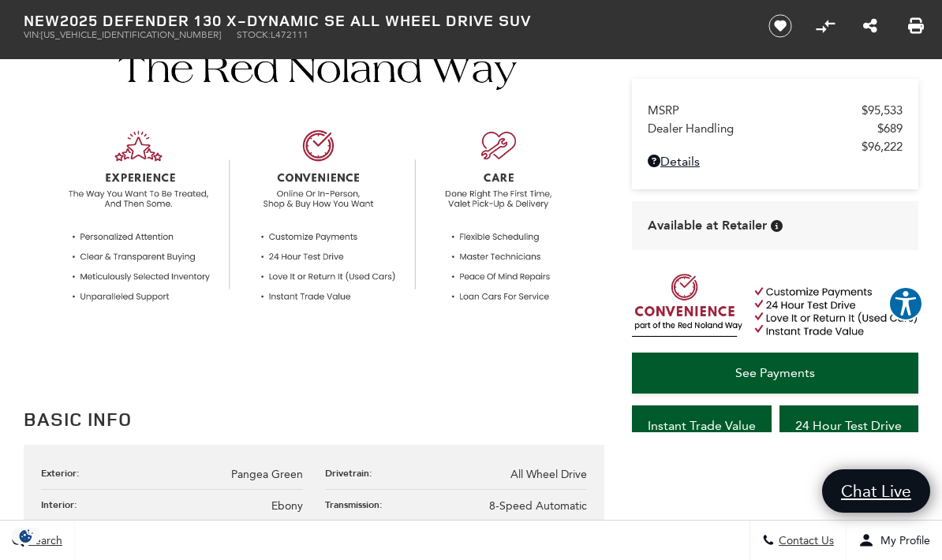  What do you see at coordinates (42, 20) in the screenshot?
I see `strong: New` at bounding box center [42, 20].